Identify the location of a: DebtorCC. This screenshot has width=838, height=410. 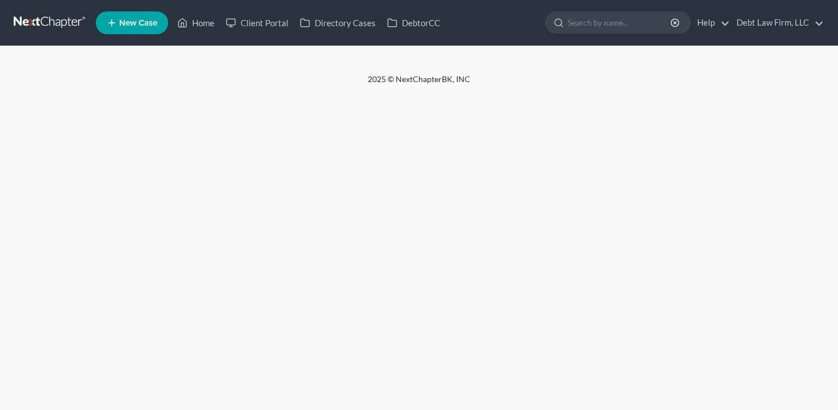
(413, 23).